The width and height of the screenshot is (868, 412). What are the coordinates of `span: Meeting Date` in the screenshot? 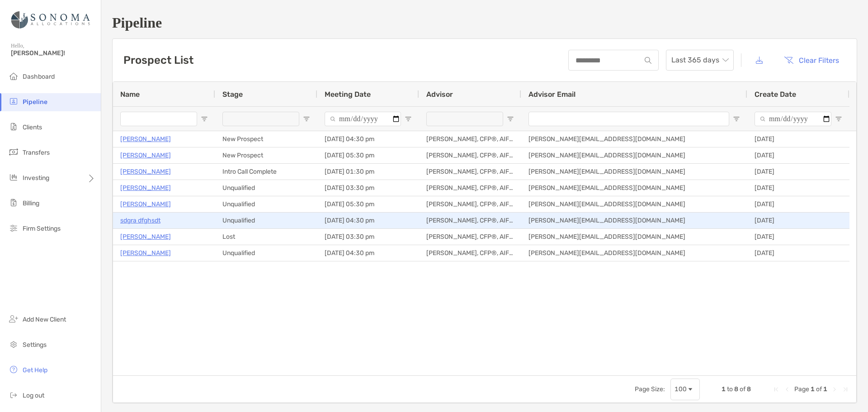 It's located at (348, 94).